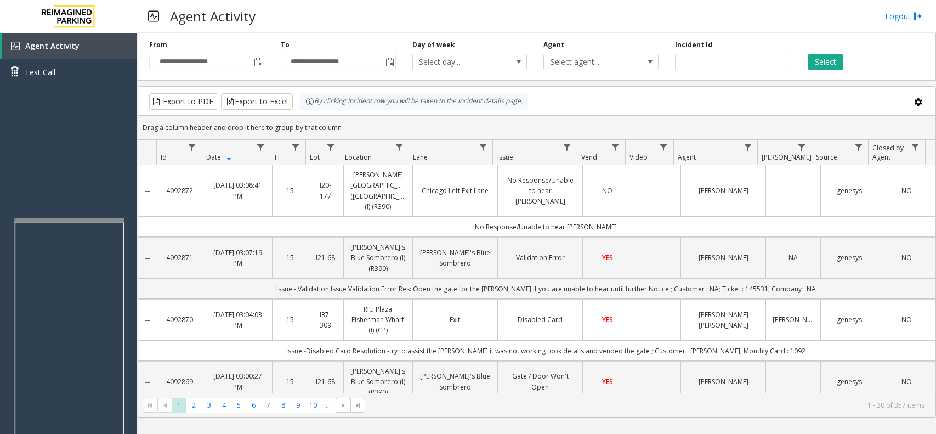 This screenshot has width=936, height=434. Describe the element at coordinates (238, 405) in the screenshot. I see `span: Page 5` at that location.